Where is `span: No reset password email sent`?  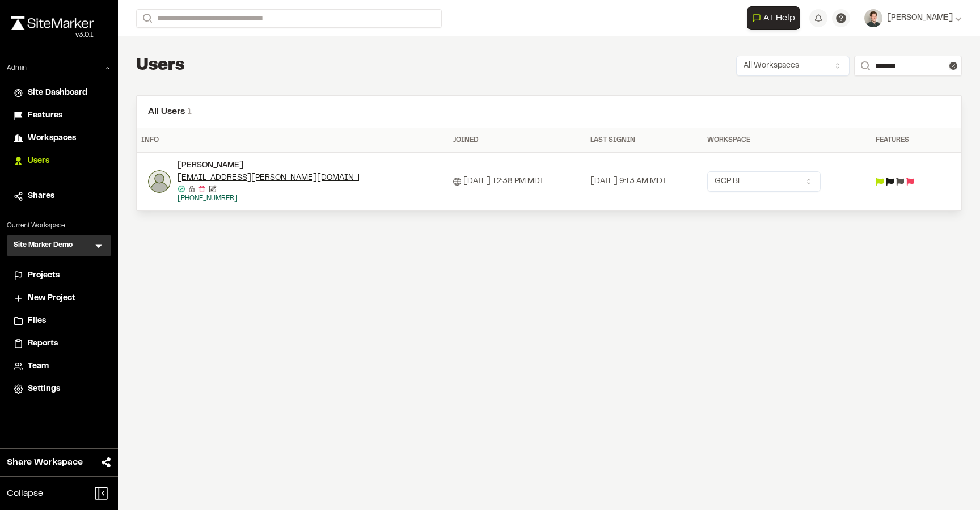
span: No reset password email sent is located at coordinates (191, 189).